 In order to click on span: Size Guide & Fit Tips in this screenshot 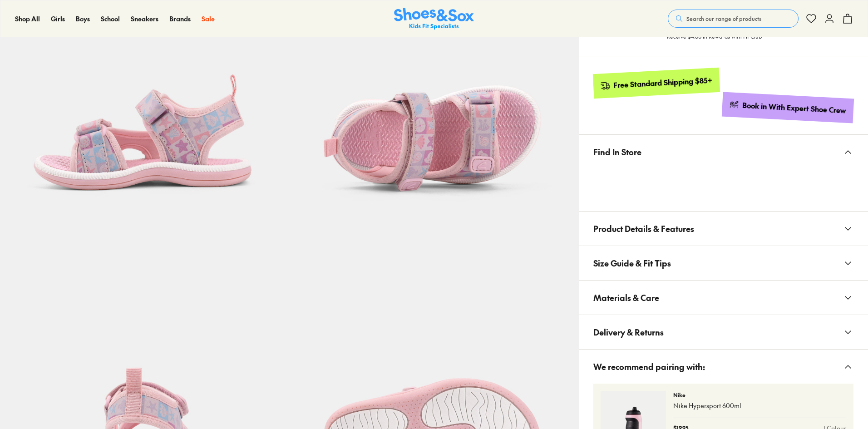, I will do `click(632, 263)`.